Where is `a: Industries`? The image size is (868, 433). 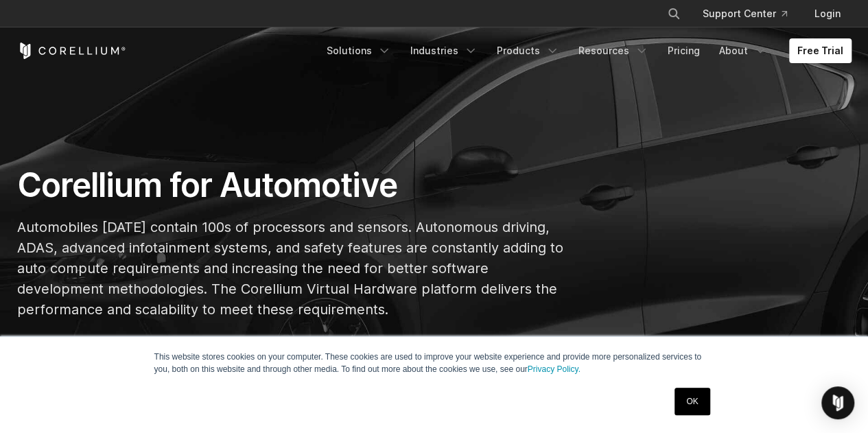 a: Industries is located at coordinates (444, 50).